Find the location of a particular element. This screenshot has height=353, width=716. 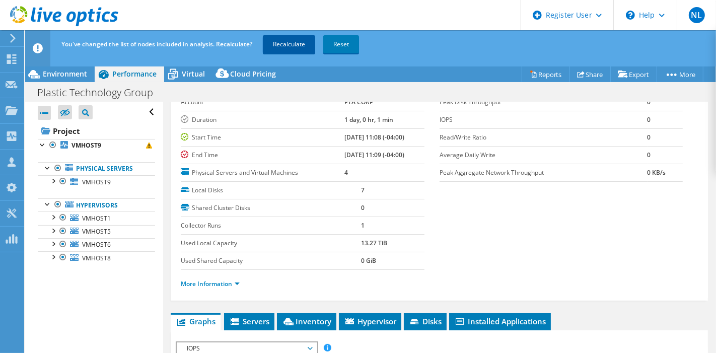

span: VMHOST1 is located at coordinates (96, 218).